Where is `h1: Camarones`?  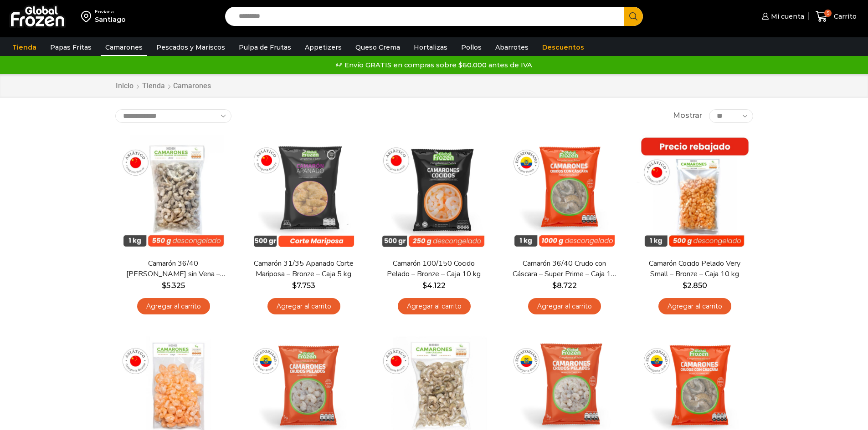
h1: Camarones is located at coordinates (192, 86).